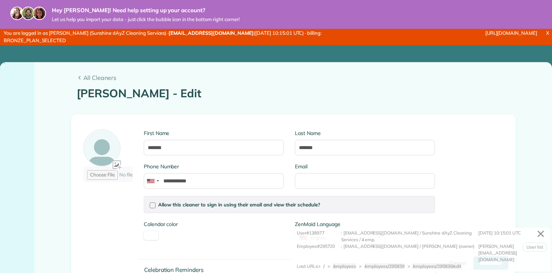 The image size is (552, 273). Describe the element at coordinates (365, 167) in the screenshot. I see `label: Email` at that location.